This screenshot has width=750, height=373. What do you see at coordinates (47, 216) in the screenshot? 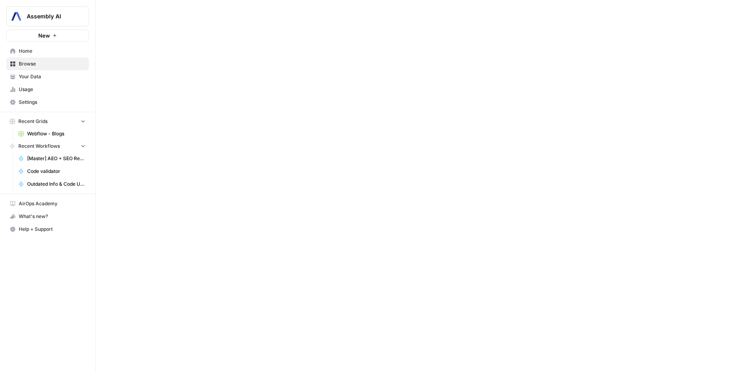
I see `div: What's new?` at bounding box center [47, 216].